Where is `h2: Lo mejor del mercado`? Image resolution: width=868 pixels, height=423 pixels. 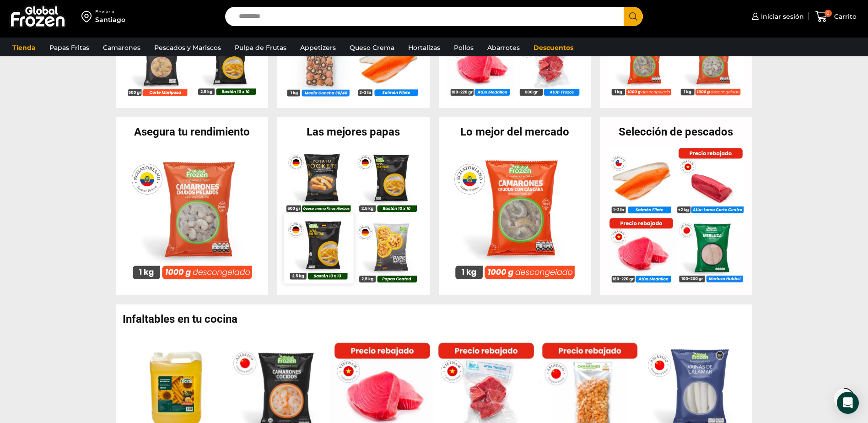 h2: Lo mejor del mercado is located at coordinates (515, 132).